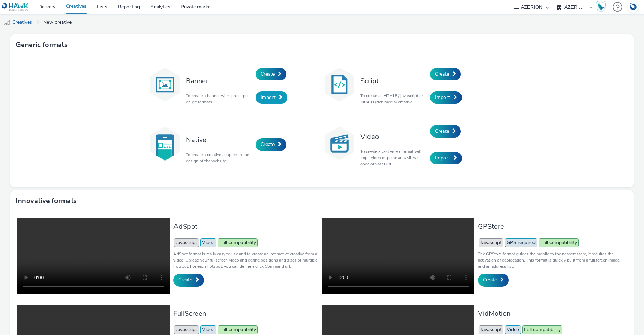  I want to click on img: video.svg, so click(339, 143).